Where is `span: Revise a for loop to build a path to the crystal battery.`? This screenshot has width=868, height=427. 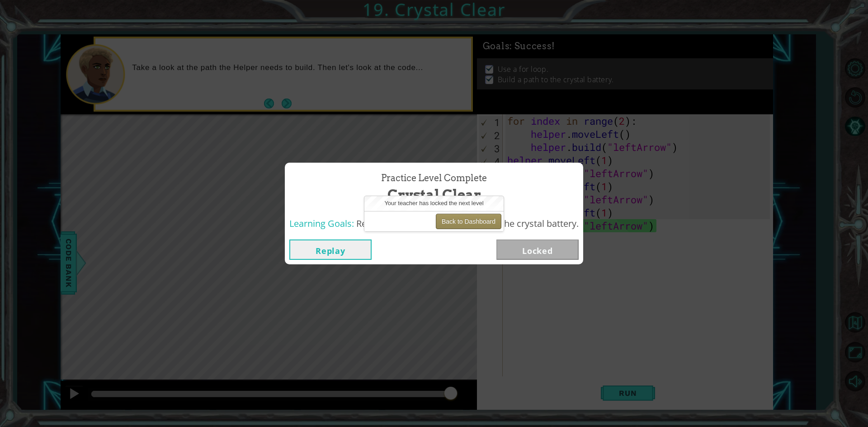 span: Revise a for loop to build a path to the crystal battery. is located at coordinates (467, 223).